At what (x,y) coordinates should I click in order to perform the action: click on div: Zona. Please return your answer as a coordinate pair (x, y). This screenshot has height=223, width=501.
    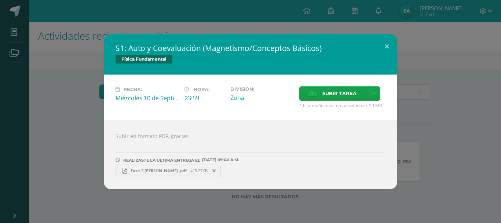
    Looking at the image, I should click on (262, 98).